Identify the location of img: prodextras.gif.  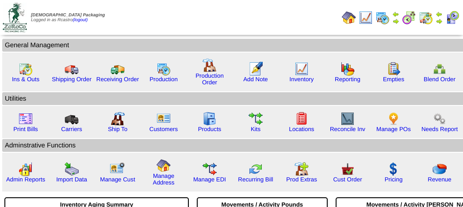
(301, 169).